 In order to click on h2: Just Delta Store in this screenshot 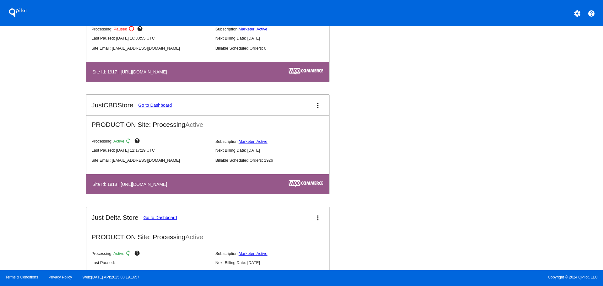, I will do `click(115, 218)`.